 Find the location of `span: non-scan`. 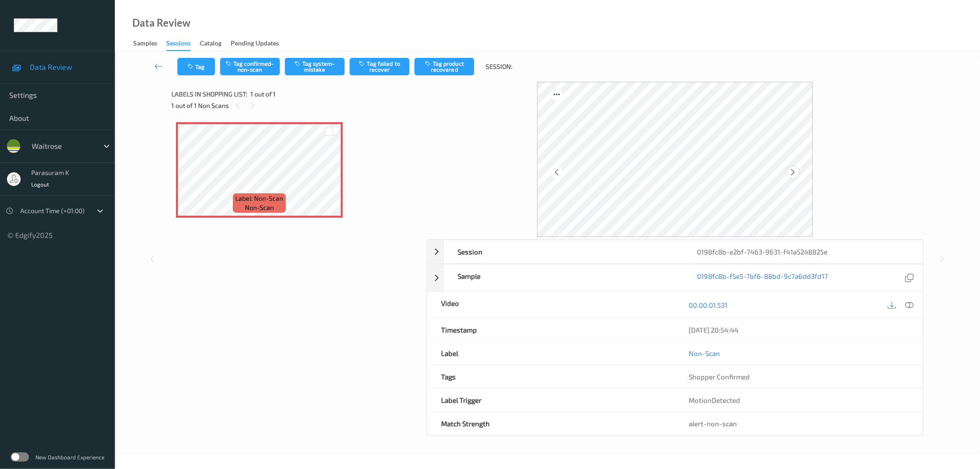

span: non-scan is located at coordinates (259, 208).